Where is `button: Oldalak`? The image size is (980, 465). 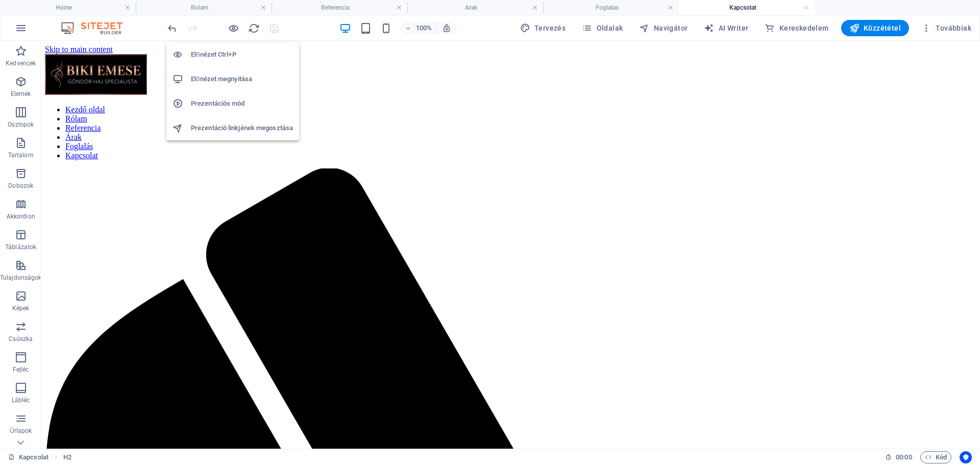 button: Oldalak is located at coordinates (602, 28).